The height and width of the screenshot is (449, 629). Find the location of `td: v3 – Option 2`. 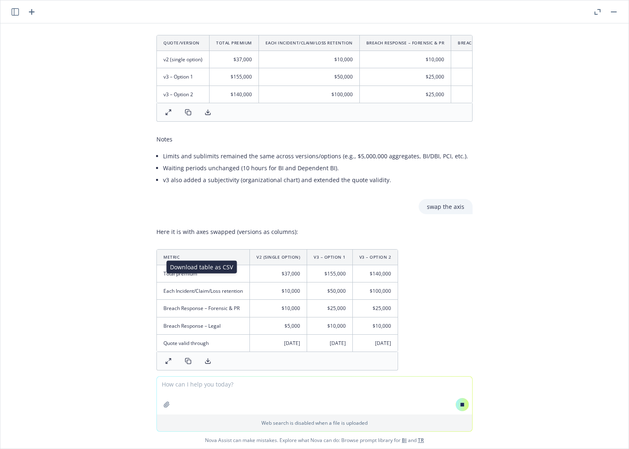

td: v3 – Option 2 is located at coordinates (183, 94).